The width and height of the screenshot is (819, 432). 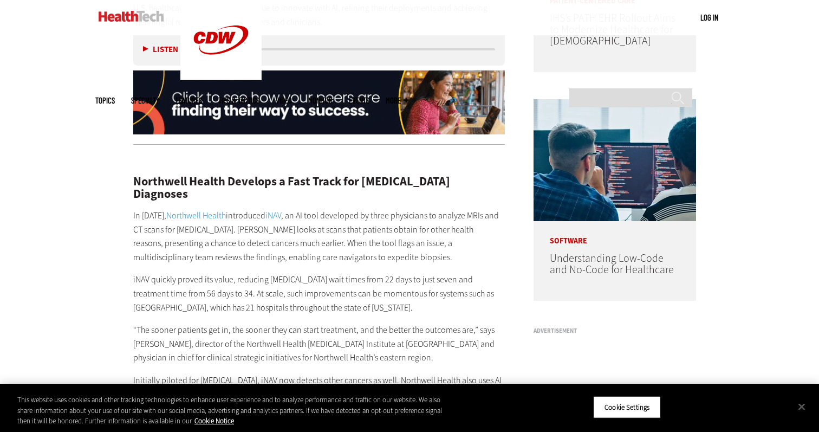 What do you see at coordinates (615, 330) in the screenshot?
I see `h3: Advertisement` at bounding box center [615, 330].